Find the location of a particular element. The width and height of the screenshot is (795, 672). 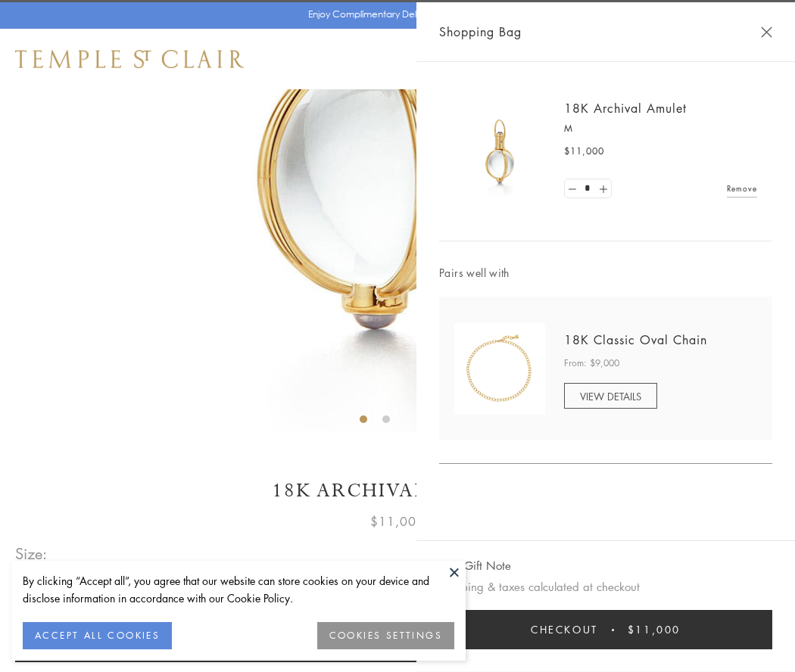

div: By clicking “Accept all”, you agree that our website can store cookies on your device and disclos... is located at coordinates (238, 589).